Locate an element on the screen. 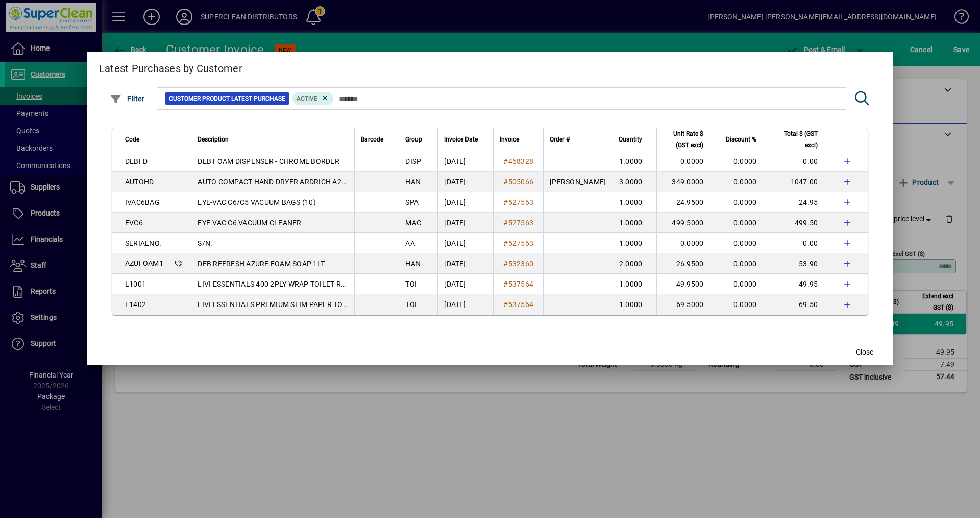  span: AUTO COMPACT HAND DRYER ARDRICH A256P is located at coordinates (276, 182).